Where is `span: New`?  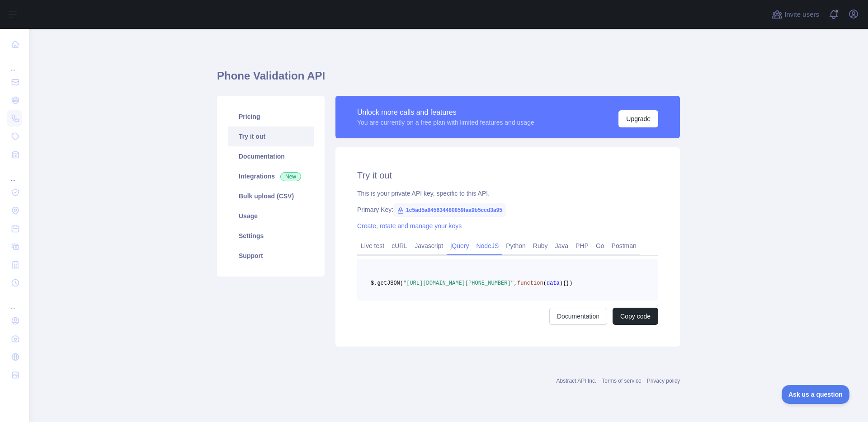
span: New is located at coordinates (291, 177).